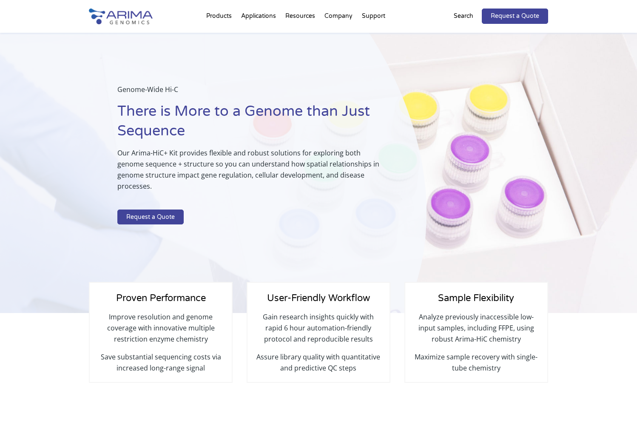 Image resolution: width=637 pixels, height=428 pixels. Describe the element at coordinates (476, 331) in the screenshot. I see `p: Analyze previously inaccessible low-input samples, including FFPE, using robust Arima-HiC chemistry` at that location.